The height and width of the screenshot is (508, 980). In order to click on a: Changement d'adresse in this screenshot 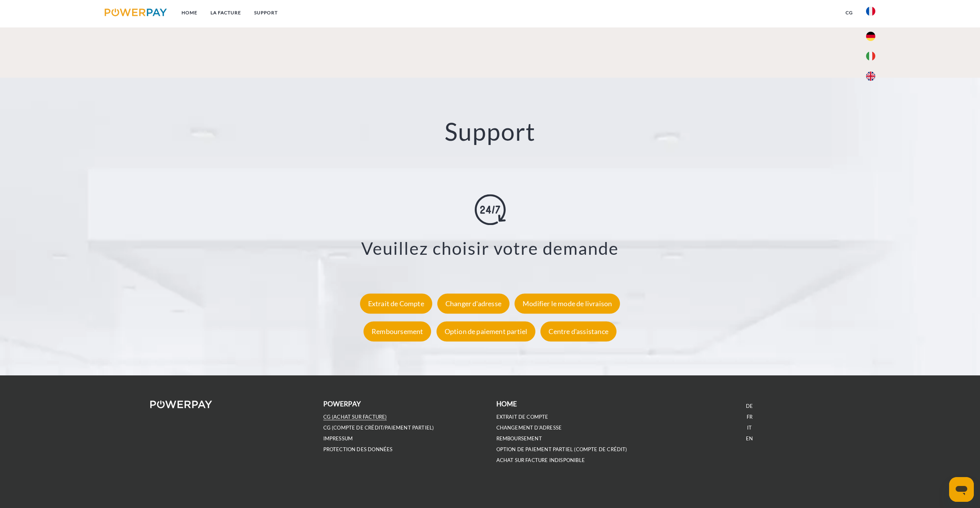, I will do `click(529, 428)`.